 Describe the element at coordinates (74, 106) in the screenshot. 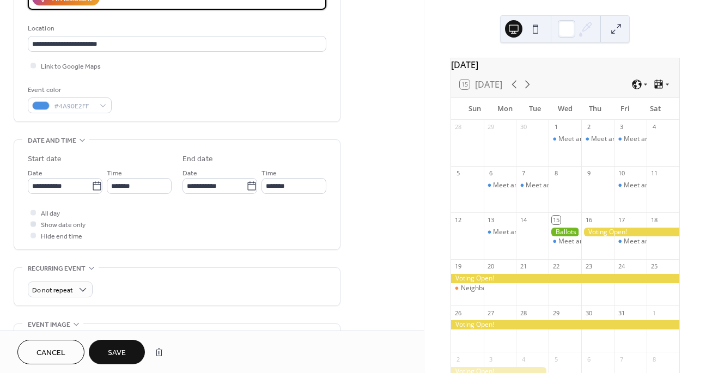

I see `span: #4A90E2FF` at that location.